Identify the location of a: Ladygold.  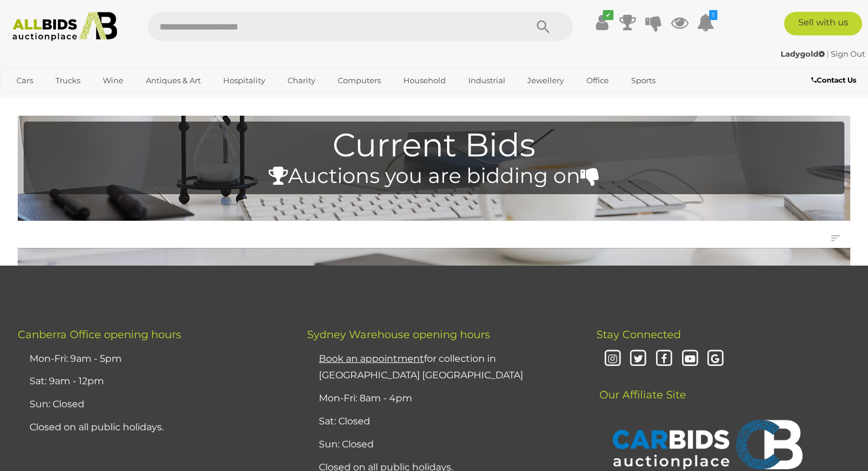
(803, 54).